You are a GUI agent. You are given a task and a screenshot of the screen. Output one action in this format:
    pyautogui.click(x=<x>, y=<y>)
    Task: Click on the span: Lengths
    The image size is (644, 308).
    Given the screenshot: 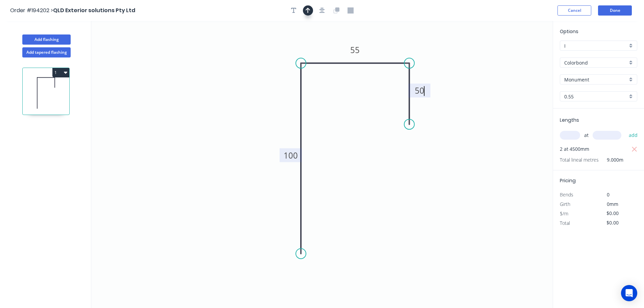 What is the action you would take?
    pyautogui.click(x=569, y=120)
    